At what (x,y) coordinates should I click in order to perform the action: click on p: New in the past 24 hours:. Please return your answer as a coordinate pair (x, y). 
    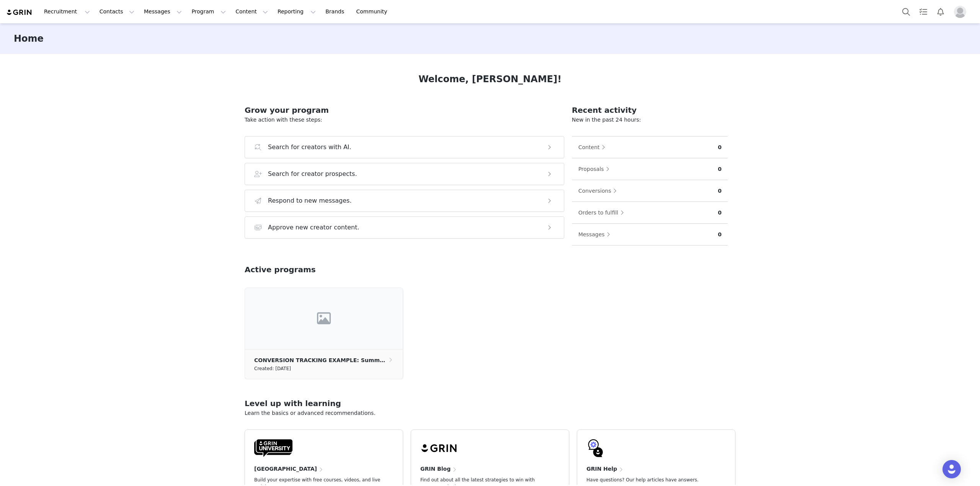
    Looking at the image, I should click on (649, 120).